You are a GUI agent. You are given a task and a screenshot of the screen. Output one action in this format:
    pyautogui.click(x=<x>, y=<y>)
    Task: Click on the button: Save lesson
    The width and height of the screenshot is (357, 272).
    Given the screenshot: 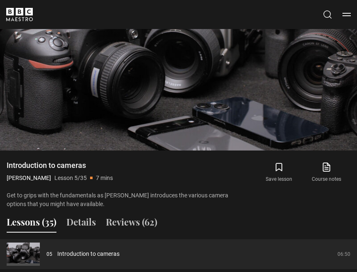 What is the action you would take?
    pyautogui.click(x=279, y=173)
    